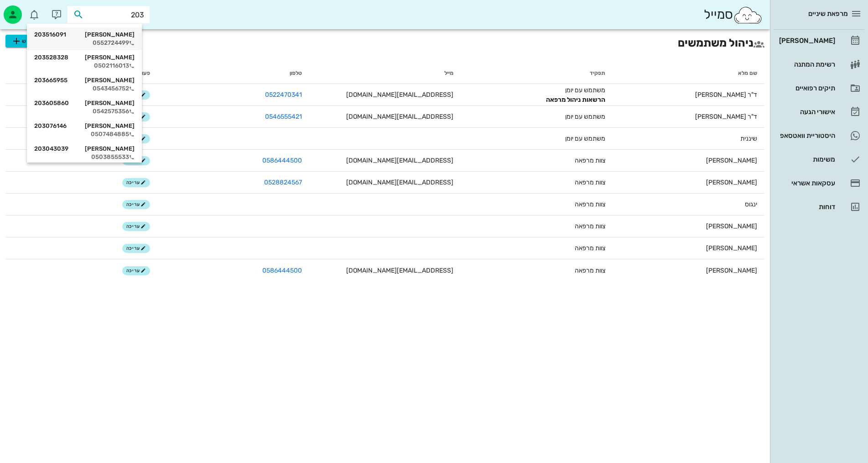 This screenshot has width=868, height=463. What do you see at coordinates (84, 157) in the screenshot?
I see `div: 0503855533` at bounding box center [84, 157].